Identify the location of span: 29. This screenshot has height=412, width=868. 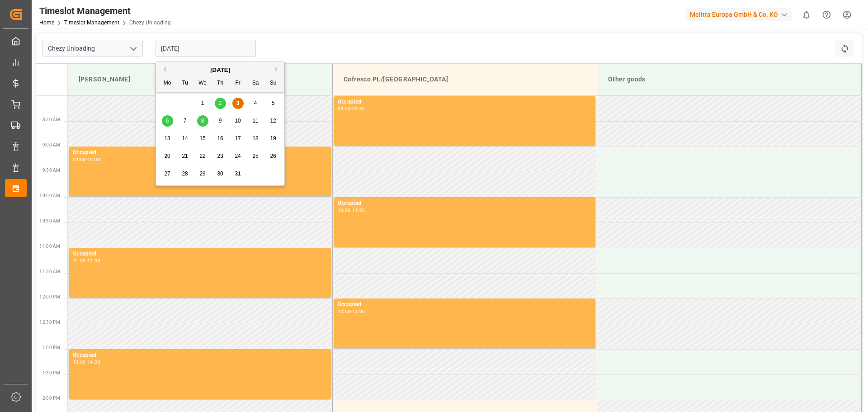
(202, 174).